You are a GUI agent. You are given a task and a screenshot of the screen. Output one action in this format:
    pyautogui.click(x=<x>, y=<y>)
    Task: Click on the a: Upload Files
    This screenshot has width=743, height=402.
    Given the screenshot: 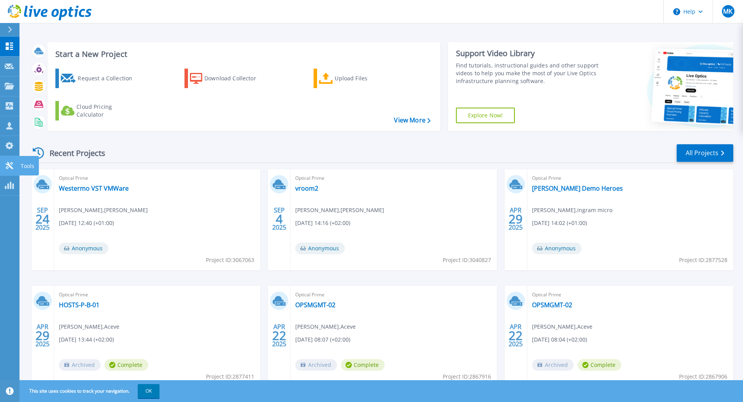 What is the action you would take?
    pyautogui.click(x=357, y=78)
    